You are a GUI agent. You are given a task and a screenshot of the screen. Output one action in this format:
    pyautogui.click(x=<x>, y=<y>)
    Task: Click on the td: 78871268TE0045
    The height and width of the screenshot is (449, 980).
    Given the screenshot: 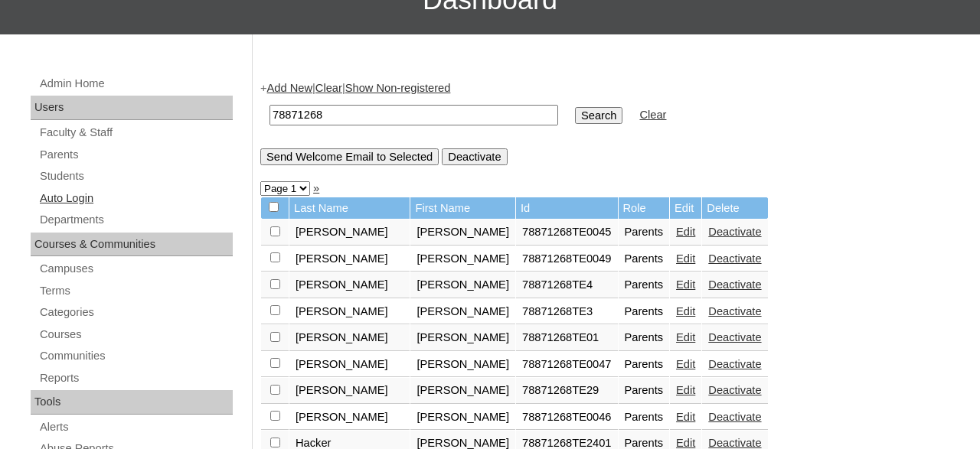 What is the action you would take?
    pyautogui.click(x=567, y=233)
    